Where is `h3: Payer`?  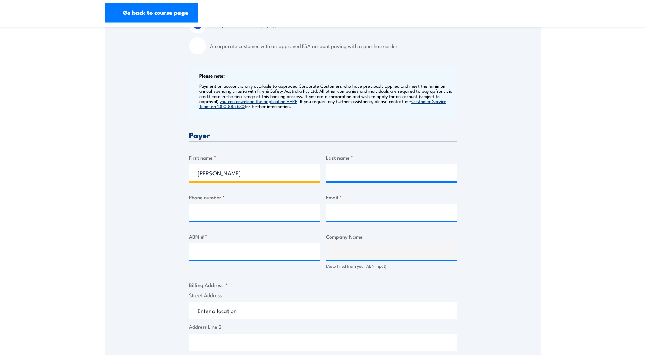 h3: Payer is located at coordinates (323, 135).